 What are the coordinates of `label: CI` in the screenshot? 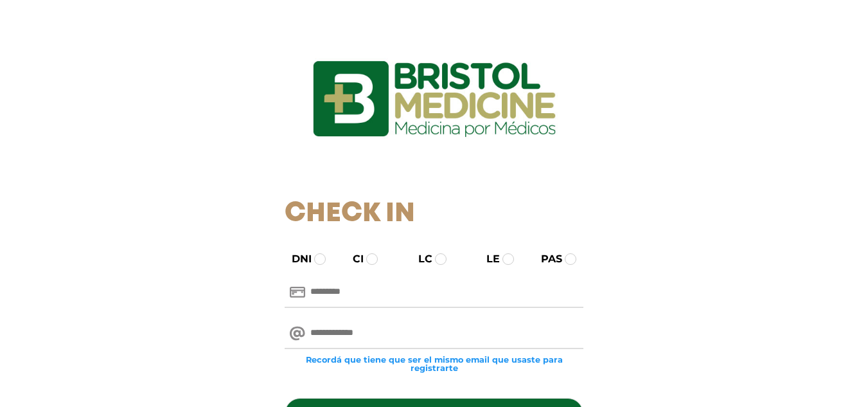 It's located at (352, 259).